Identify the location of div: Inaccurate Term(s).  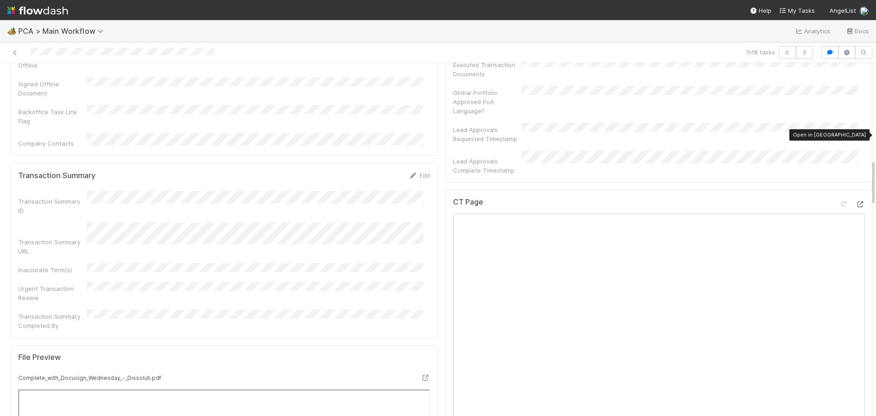
(52, 270).